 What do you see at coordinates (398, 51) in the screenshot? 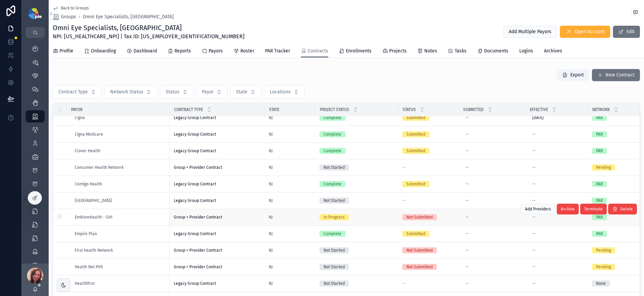
I see `span: Projects` at bounding box center [398, 51].